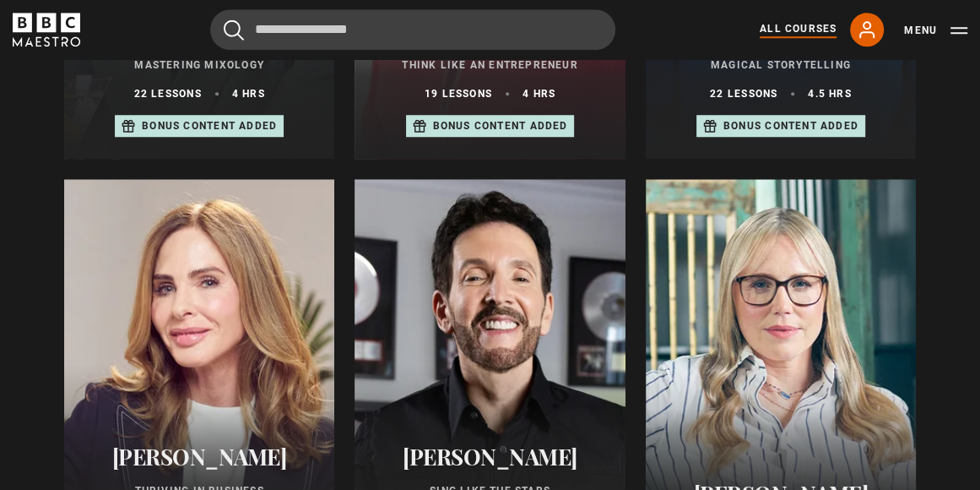  I want to click on button: Submit the search query, so click(234, 29).